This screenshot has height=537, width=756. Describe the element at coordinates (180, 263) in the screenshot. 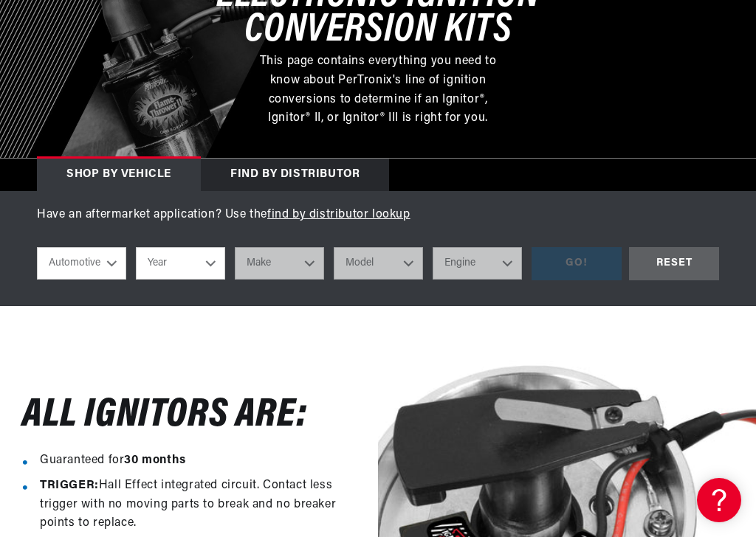

I see `select: Year` at that location.